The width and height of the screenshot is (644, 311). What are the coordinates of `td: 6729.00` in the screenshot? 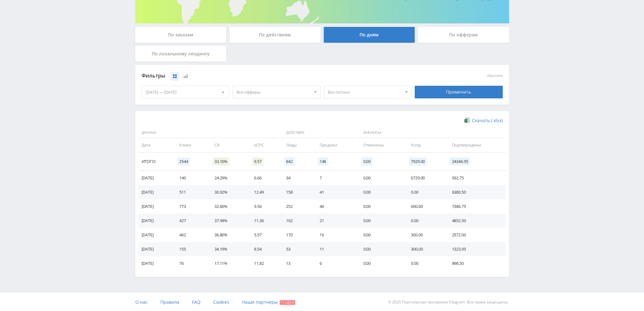 It's located at (425, 178).